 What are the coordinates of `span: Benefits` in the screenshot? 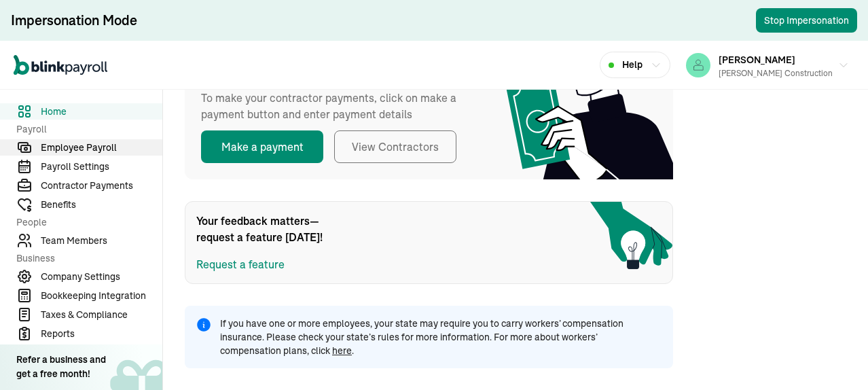 It's located at (101, 204).